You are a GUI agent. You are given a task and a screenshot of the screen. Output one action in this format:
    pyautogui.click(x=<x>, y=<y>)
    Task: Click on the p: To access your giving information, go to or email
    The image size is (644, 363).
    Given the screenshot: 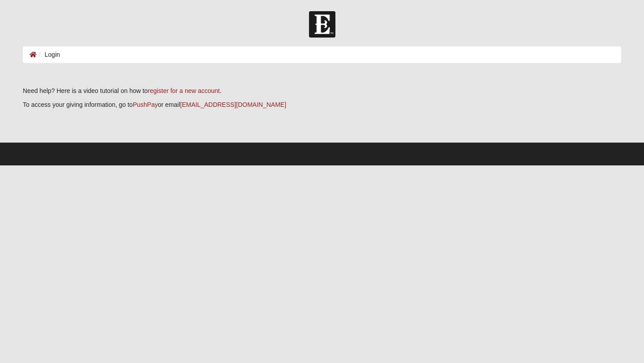 What is the action you would take?
    pyautogui.click(x=322, y=105)
    